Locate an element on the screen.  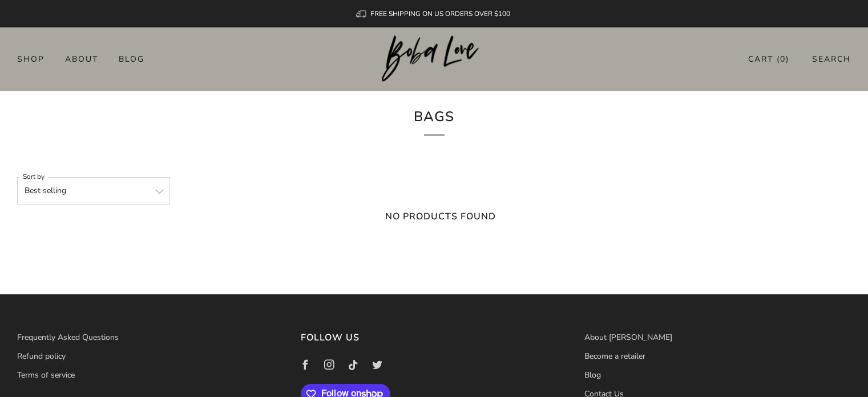
a: Search is located at coordinates (831, 59).